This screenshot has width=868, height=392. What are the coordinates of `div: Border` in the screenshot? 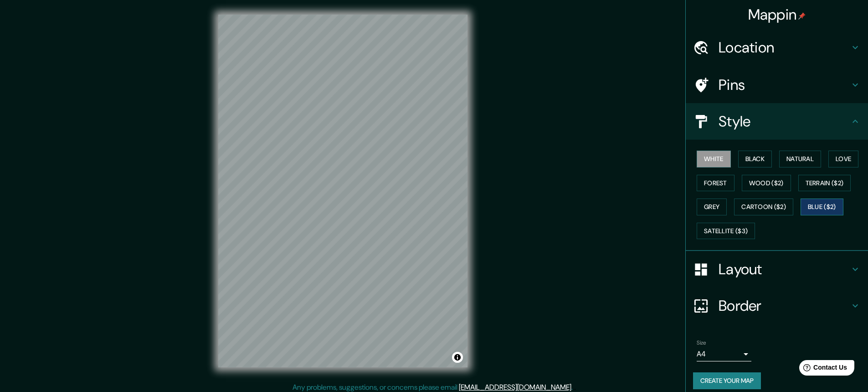 It's located at (777, 306).